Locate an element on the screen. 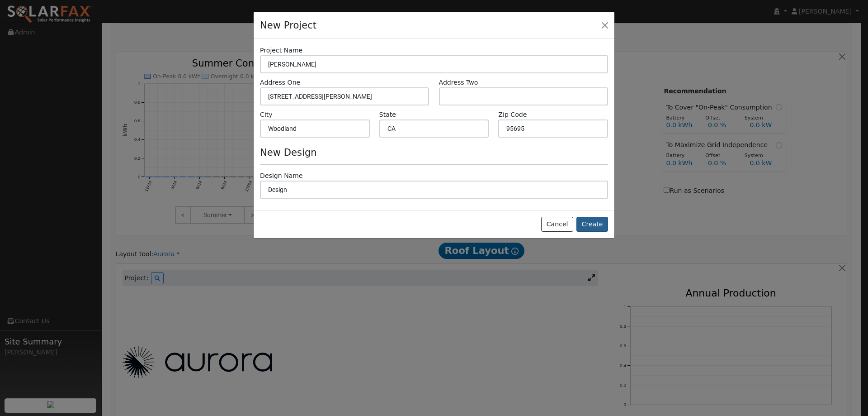  button: Cancel is located at coordinates (557, 224).